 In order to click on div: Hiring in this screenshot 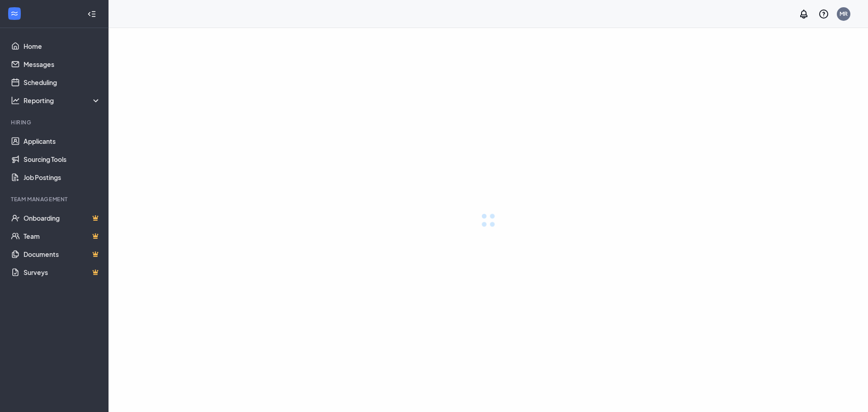, I will do `click(54, 122)`.